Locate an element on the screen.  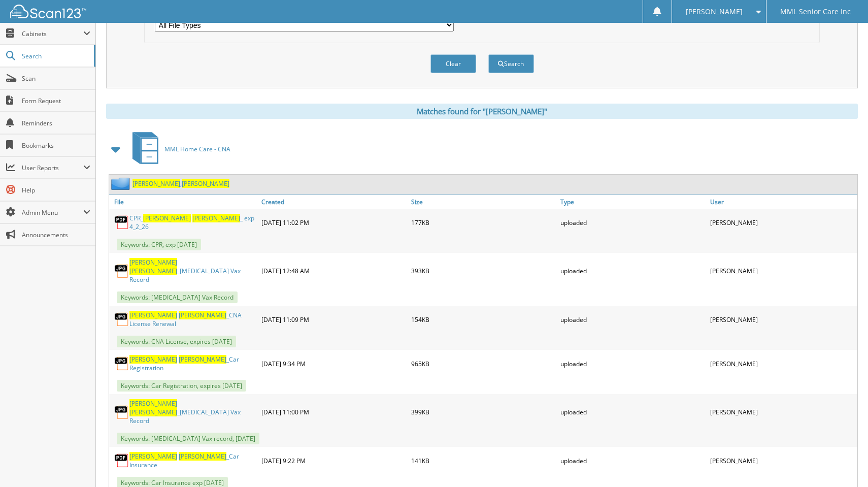
img: folder2.png is located at coordinates (122, 183).